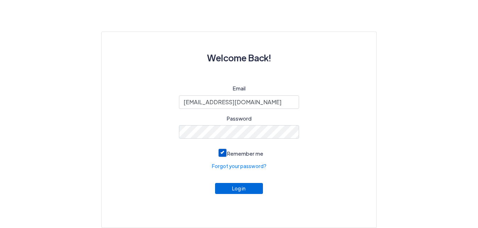  Describe the element at coordinates (245, 153) in the screenshot. I see `span: Remember me` at that location.